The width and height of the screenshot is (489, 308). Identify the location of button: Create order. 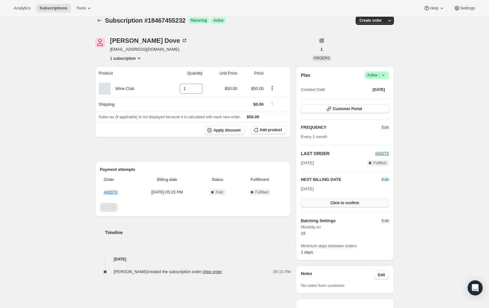
(370, 20).